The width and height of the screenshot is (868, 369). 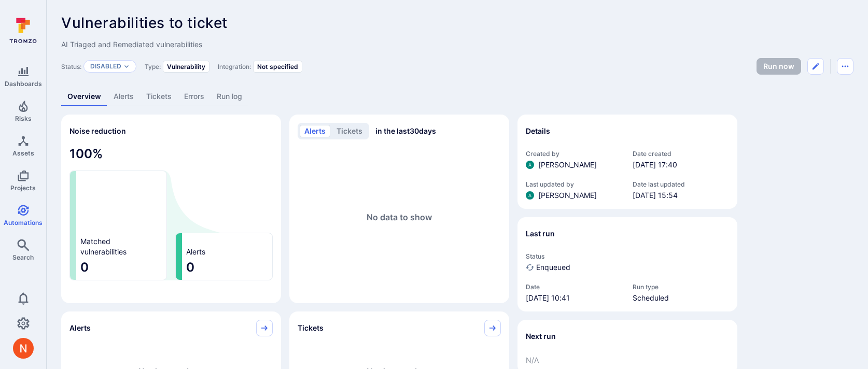 I want to click on button: tickets, so click(x=350, y=131).